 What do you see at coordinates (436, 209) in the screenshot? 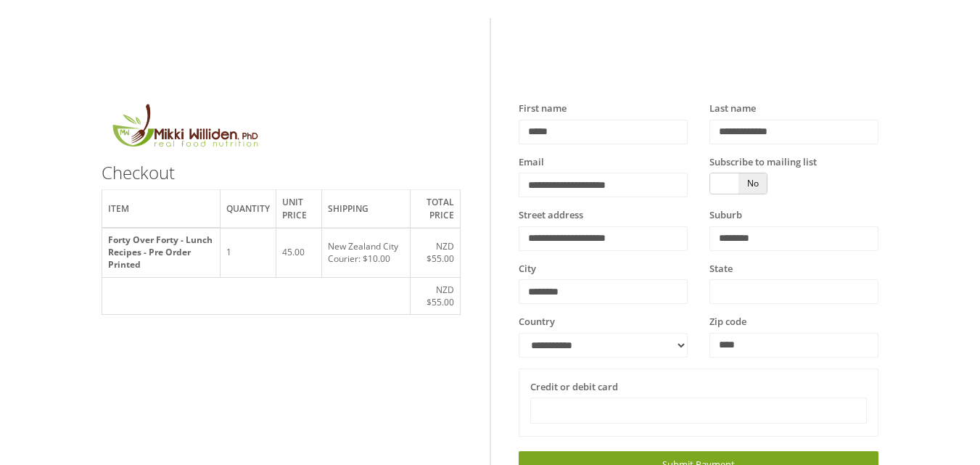
I see `th: Total price` at bounding box center [436, 209].